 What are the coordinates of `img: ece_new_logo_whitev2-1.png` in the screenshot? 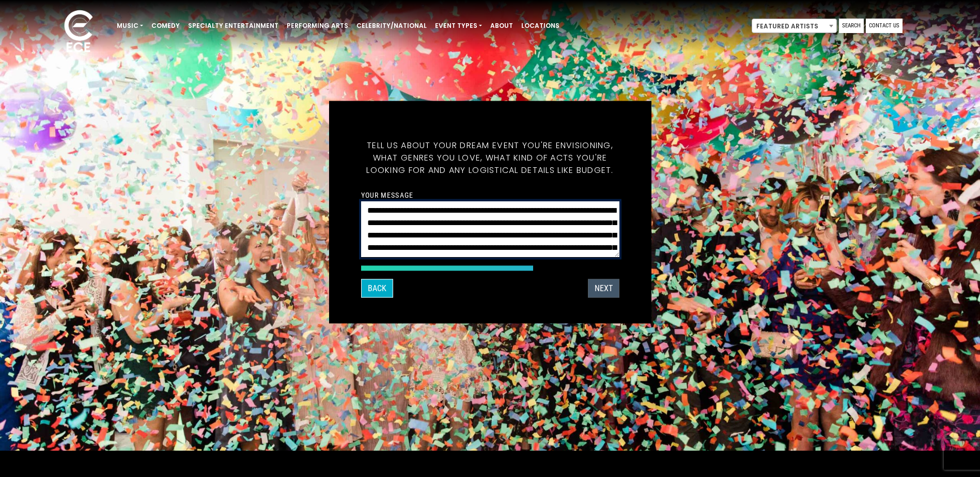 It's located at (79, 32).